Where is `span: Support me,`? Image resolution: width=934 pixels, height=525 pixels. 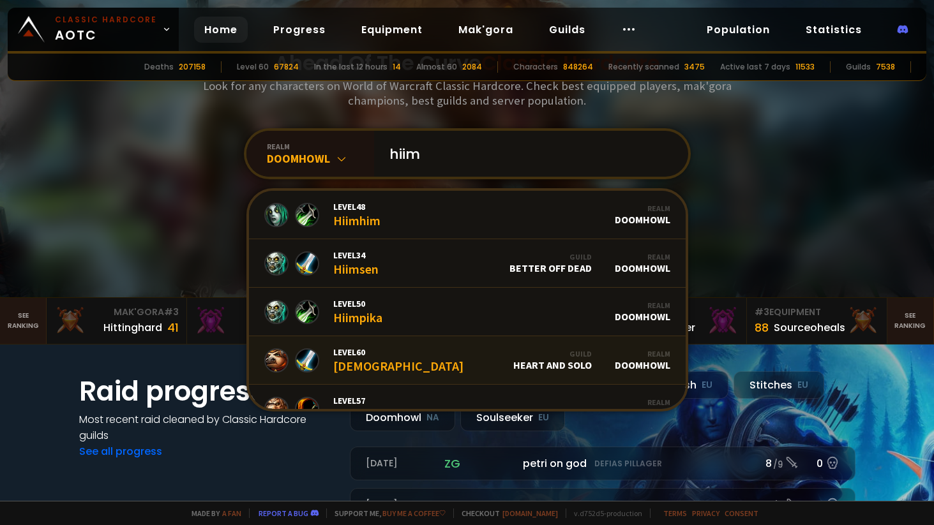
span: Support me, is located at coordinates (385, 513).